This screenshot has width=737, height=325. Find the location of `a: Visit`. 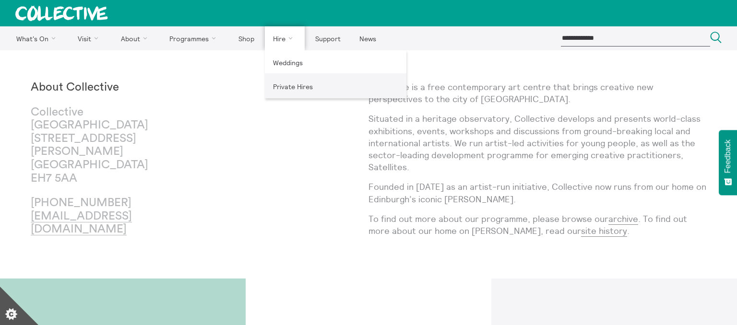

a: Visit is located at coordinates (90, 38).